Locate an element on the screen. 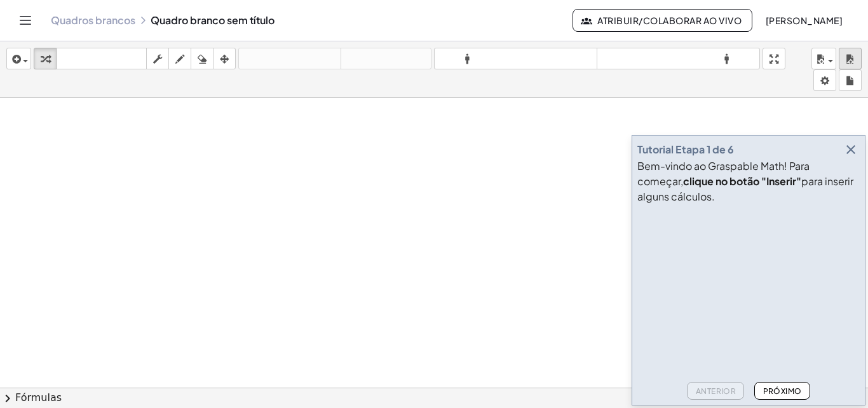 This screenshot has width=868, height=408. font: Tutorial Etapa 1 de 6 is located at coordinates (686, 149).